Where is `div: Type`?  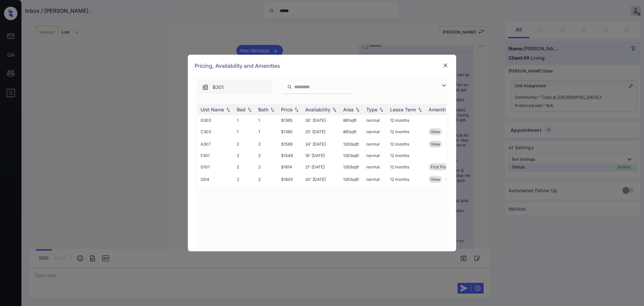
div: Type is located at coordinates (372, 110).